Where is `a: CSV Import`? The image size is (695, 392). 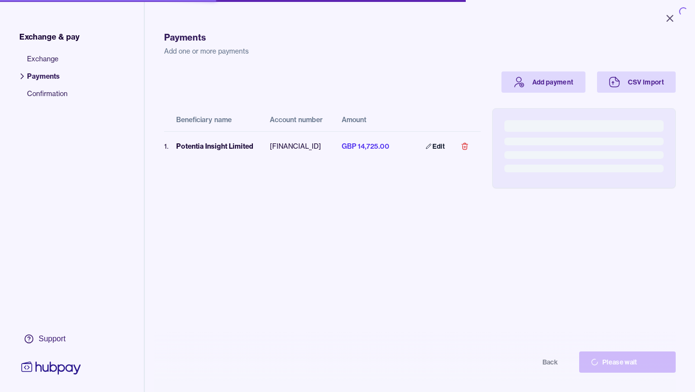
a: CSV Import is located at coordinates (636, 82).